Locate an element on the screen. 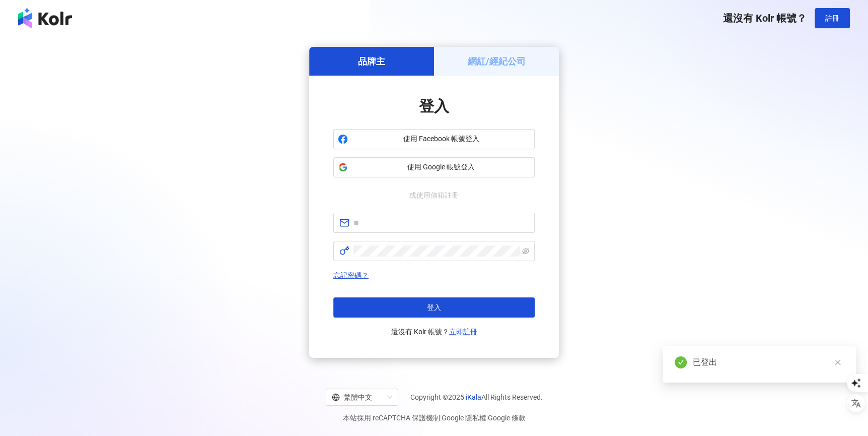 Image resolution: width=868 pixels, height=436 pixels. span: check-circle is located at coordinates (681, 362).